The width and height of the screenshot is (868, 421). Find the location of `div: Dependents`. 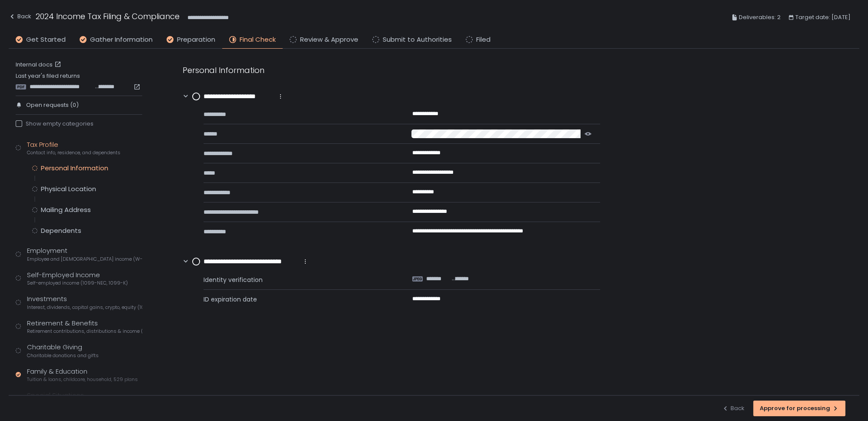

div: Dependents is located at coordinates (61, 231).